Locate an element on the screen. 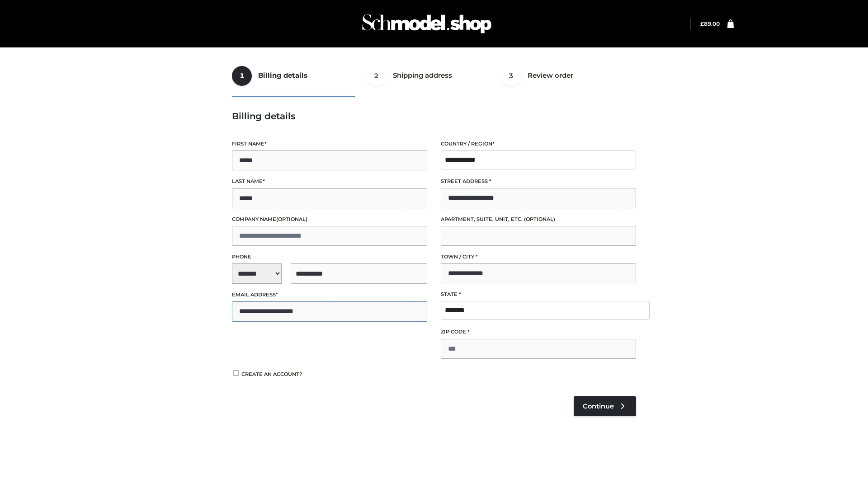 Image resolution: width=868 pixels, height=488 pixels. label: Company name is located at coordinates (330, 219).